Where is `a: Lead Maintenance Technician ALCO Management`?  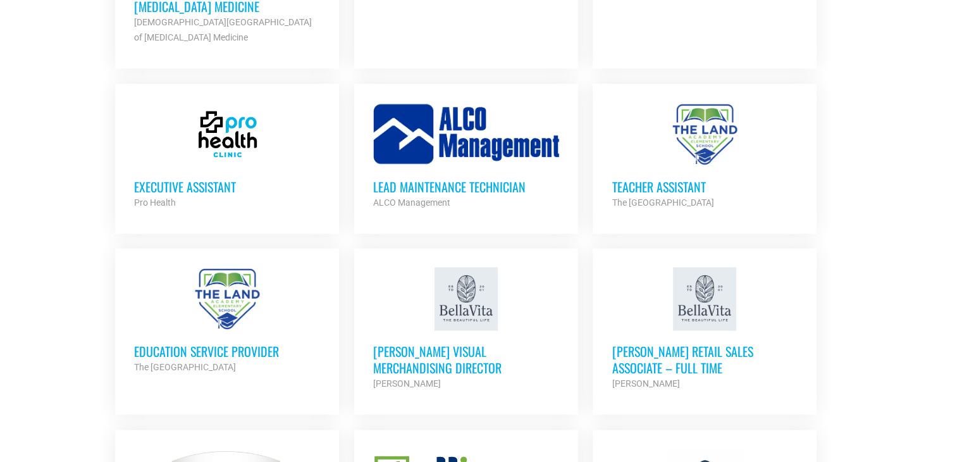 a: Lead Maintenance Technician ALCO Management is located at coordinates (466, 156).